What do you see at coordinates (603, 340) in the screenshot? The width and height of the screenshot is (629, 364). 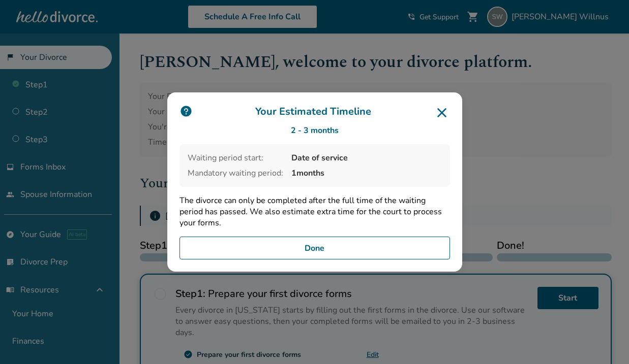 I see `div: Chat Widget` at bounding box center [603, 340].